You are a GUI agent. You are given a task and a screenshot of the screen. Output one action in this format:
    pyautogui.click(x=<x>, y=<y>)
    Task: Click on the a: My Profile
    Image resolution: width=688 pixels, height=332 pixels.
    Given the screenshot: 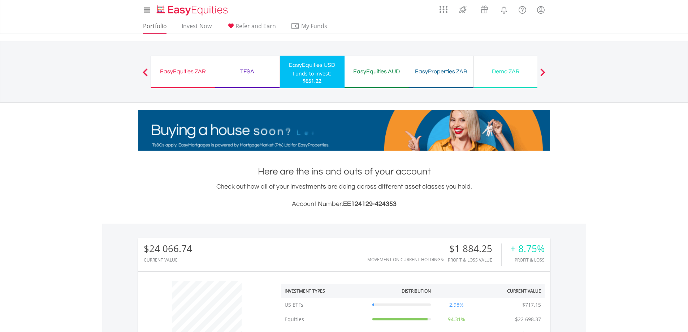 What is the action you would take?
    pyautogui.click(x=541, y=10)
    